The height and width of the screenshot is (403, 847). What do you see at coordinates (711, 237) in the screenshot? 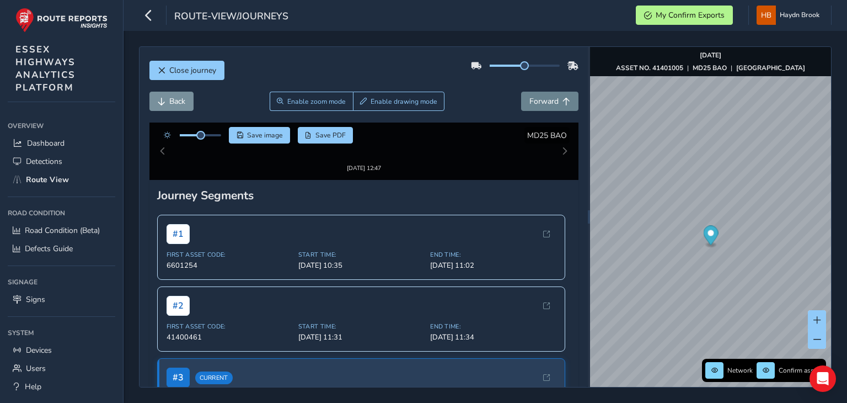
I see `div: Map marker` at bounding box center [711, 237].